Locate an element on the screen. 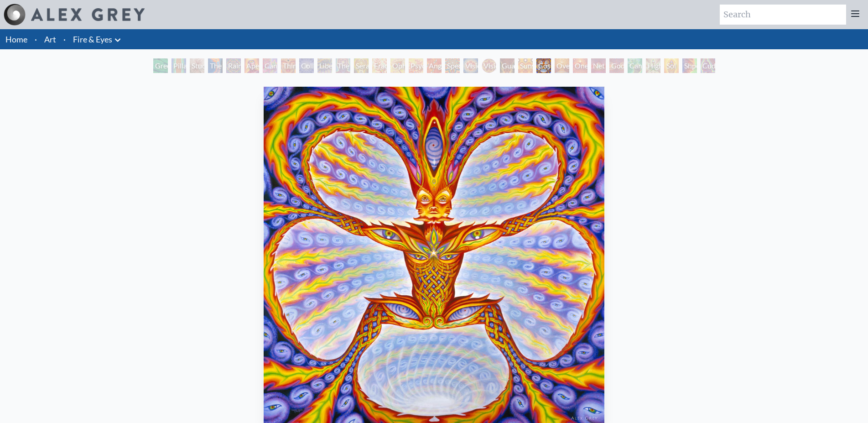 The width and height of the screenshot is (868, 423). div: Shpongled is located at coordinates (689, 65).